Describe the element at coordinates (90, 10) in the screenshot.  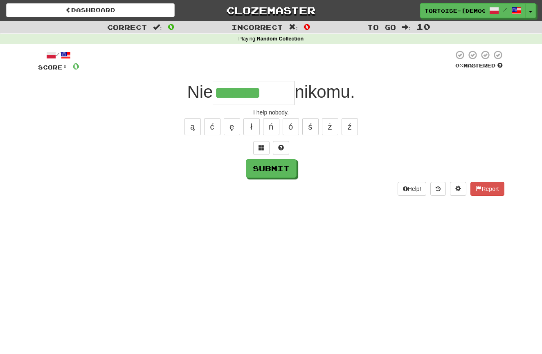
I see `a: Dashboard` at that location.